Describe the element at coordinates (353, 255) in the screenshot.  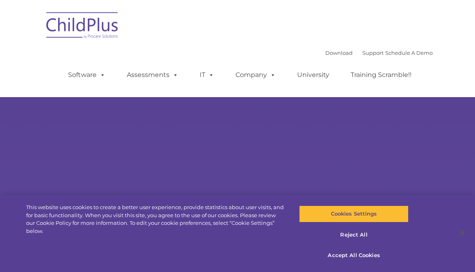
I see `button: Accept All Cookies` at that location.